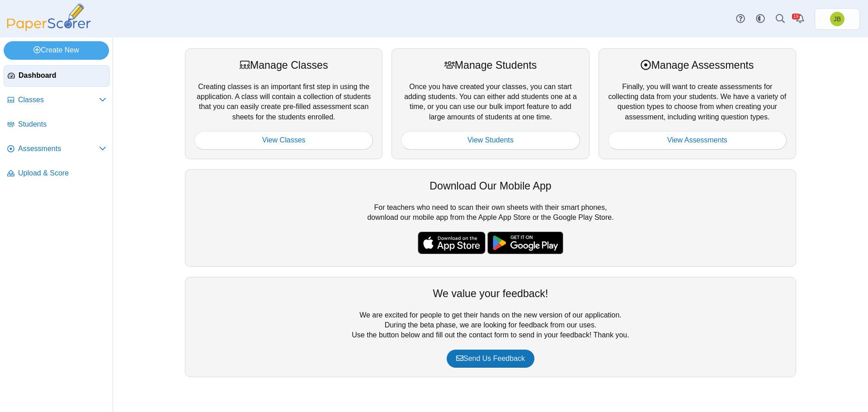 Image resolution: width=868 pixels, height=412 pixels. What do you see at coordinates (56, 50) in the screenshot?
I see `a: Create New` at bounding box center [56, 50].